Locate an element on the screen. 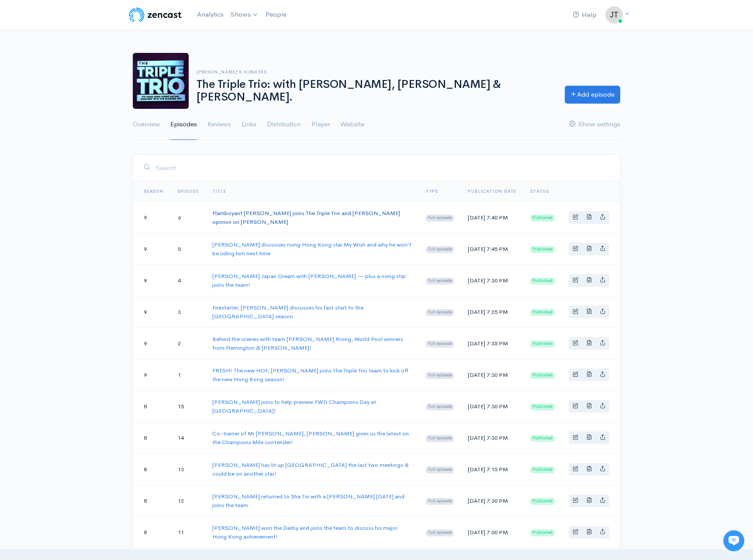 The image size is (753, 560). a: Help is located at coordinates (584, 15).